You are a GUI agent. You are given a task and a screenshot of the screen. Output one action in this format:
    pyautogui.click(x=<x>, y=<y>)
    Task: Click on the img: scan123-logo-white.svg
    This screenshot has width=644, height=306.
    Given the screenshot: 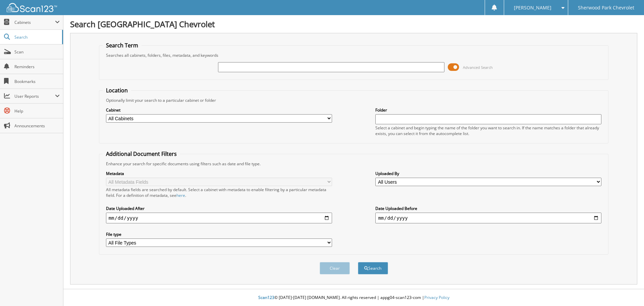 What is the action you would take?
    pyautogui.click(x=32, y=7)
    